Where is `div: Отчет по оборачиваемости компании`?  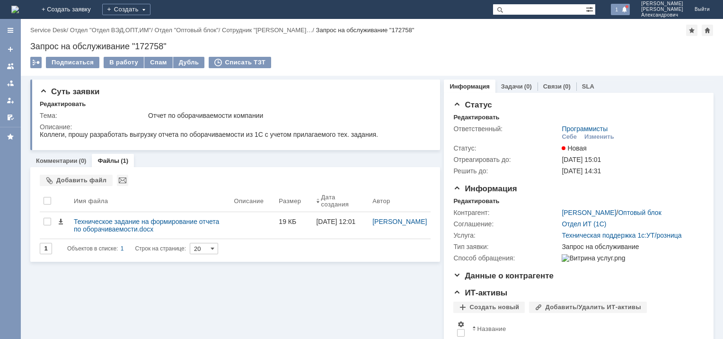 div: Отчет по оборачиваемости компании is located at coordinates (287, 115).